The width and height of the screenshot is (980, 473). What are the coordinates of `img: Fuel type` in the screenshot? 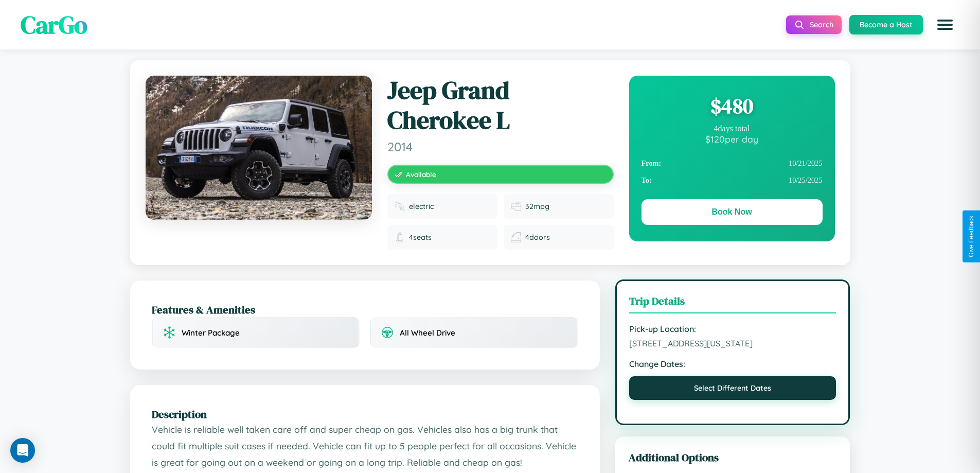 It's located at (400, 206).